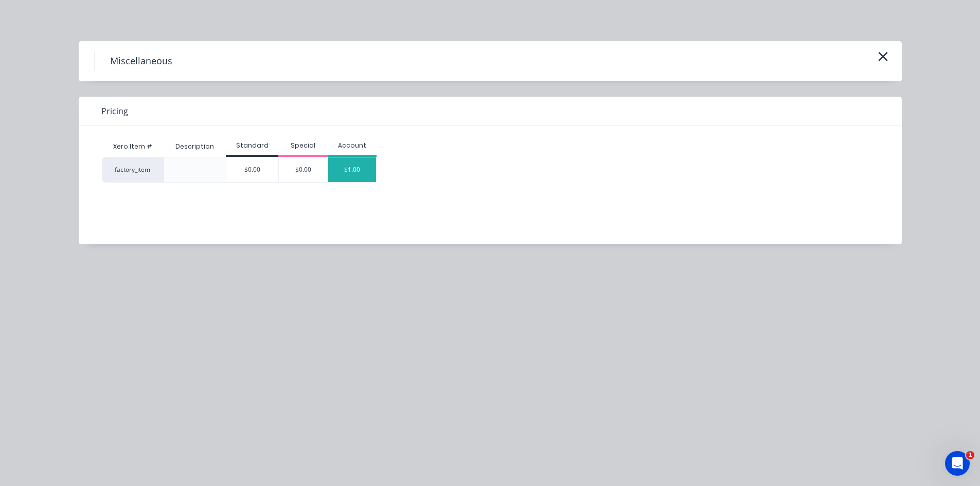 Image resolution: width=980 pixels, height=486 pixels. I want to click on div: factory_item, so click(133, 170).